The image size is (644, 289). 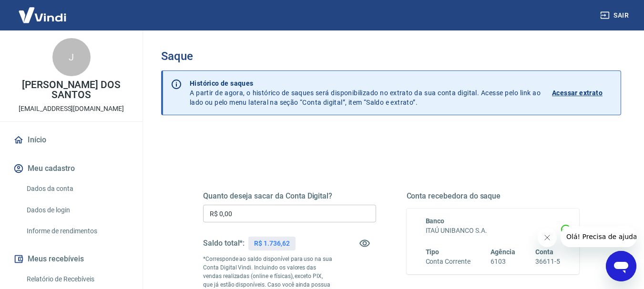 What do you see at coordinates (493, 230) in the screenshot?
I see `h6: ITAÚ UNIBANCO S.A.` at bounding box center [493, 230].